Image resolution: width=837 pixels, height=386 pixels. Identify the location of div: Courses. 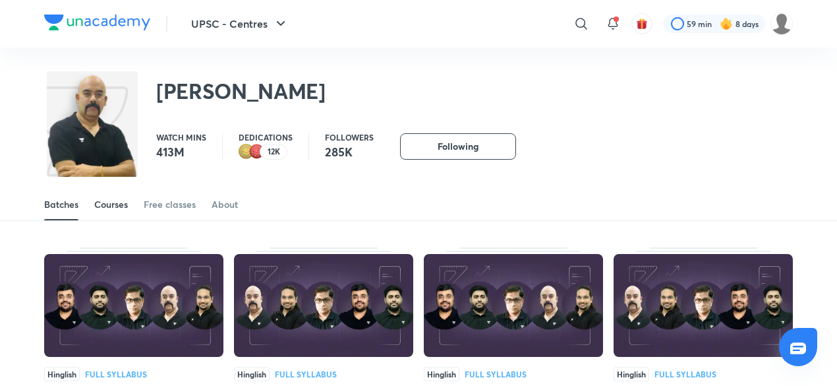
(111, 204).